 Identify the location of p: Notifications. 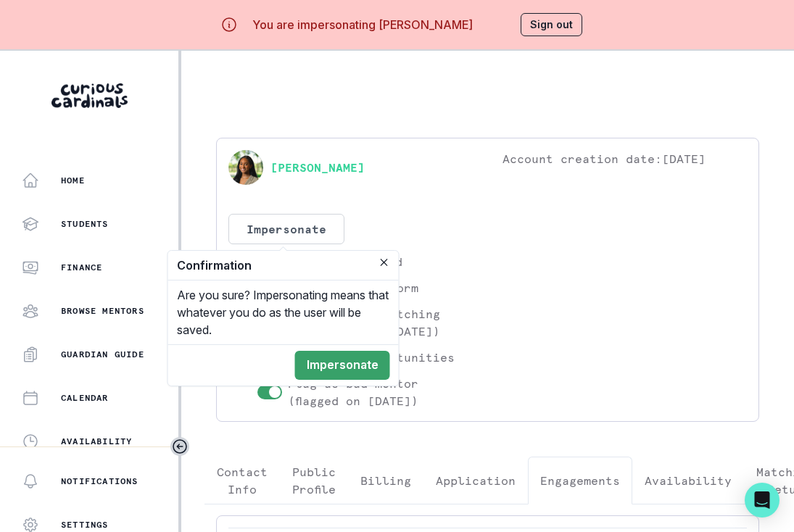
(100, 482).